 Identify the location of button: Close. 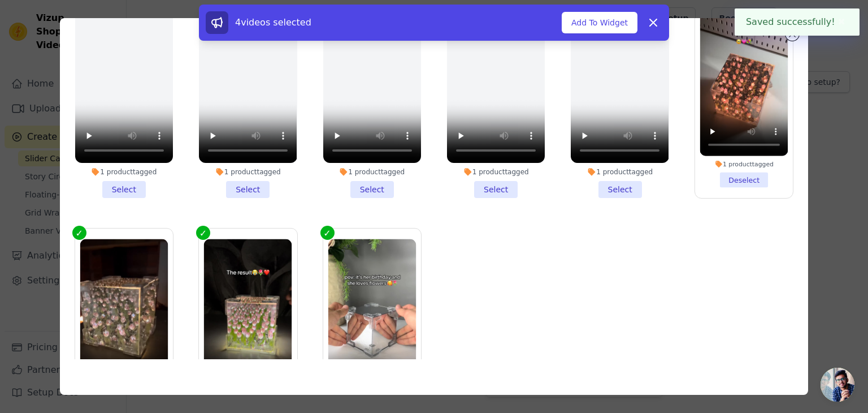
(842, 22).